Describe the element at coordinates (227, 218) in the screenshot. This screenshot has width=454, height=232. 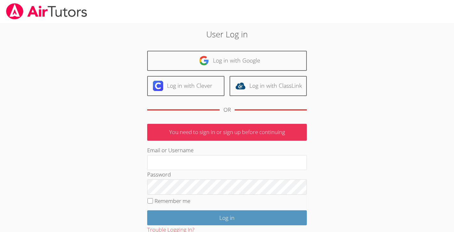
I see `input: Log in` at that location.